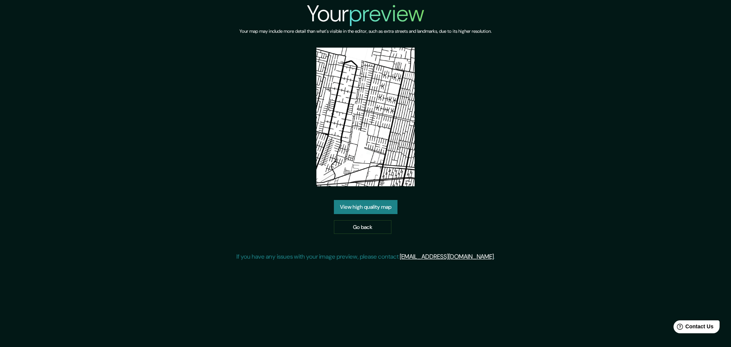 The height and width of the screenshot is (347, 731). Describe the element at coordinates (365, 117) in the screenshot. I see `img: created-map-preview` at that location.